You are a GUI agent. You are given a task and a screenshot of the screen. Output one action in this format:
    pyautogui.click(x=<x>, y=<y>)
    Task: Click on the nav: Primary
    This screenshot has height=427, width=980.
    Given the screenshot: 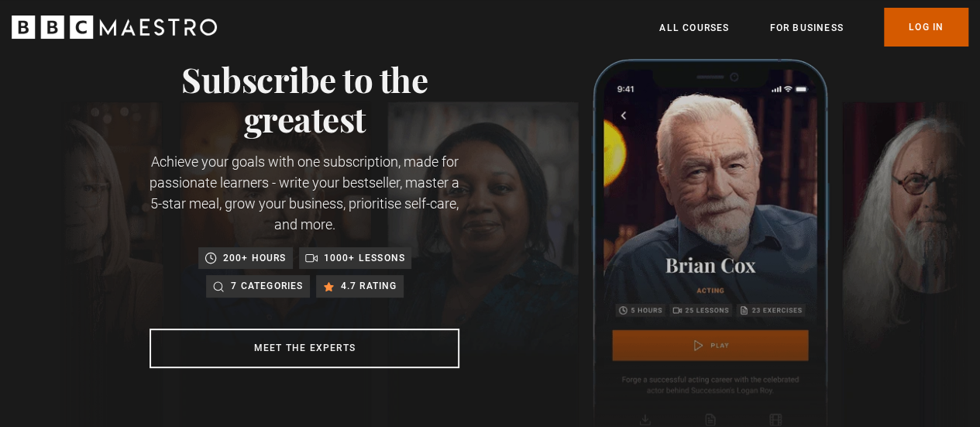 What is the action you would take?
    pyautogui.click(x=813, y=27)
    